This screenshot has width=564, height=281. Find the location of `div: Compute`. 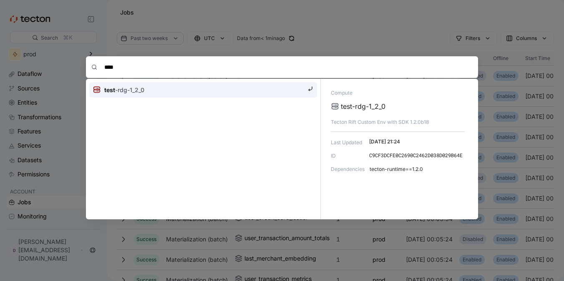

div: Compute is located at coordinates (398, 93).